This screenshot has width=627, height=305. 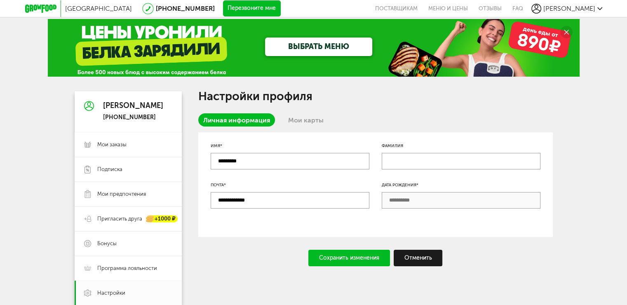 I want to click on div: Почта*, so click(x=290, y=185).